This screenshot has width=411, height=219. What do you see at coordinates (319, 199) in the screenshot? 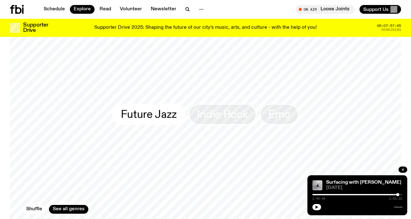
I see `span: 1:45:45` at bounding box center [319, 199].